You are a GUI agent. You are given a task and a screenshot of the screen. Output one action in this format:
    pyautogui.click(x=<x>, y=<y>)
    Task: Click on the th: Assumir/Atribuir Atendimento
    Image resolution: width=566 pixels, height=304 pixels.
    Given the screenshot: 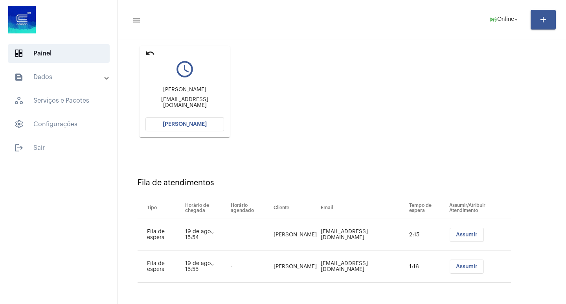 What is the action you would take?
    pyautogui.click(x=479, y=208)
    